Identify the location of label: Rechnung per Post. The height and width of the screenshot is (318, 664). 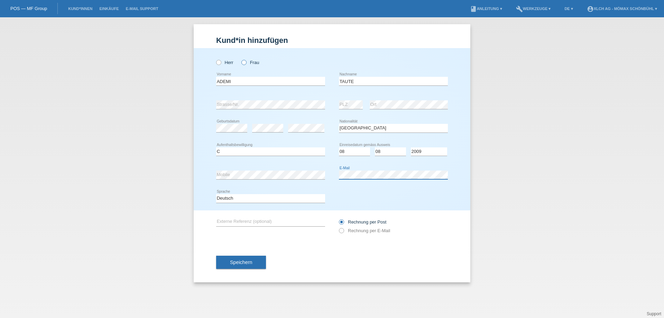
(362, 222).